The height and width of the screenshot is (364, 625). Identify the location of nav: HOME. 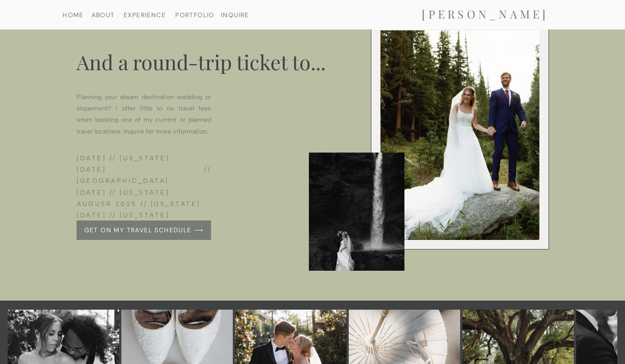
(73, 14).